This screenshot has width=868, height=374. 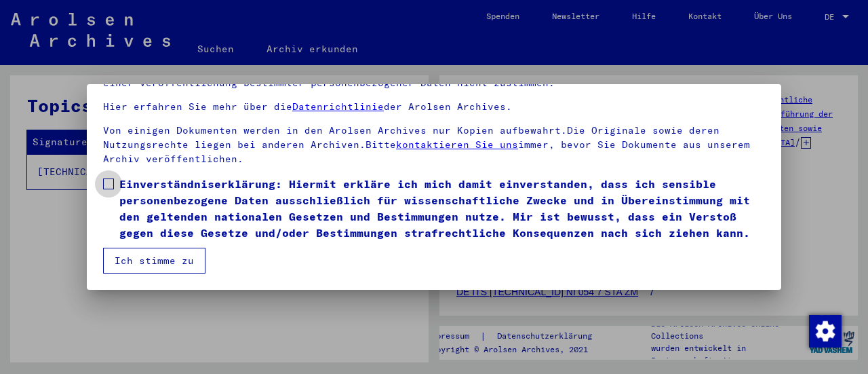 What do you see at coordinates (442, 208) in the screenshot?
I see `span: Einverständniserklärung: Hiermit erkläre ich mich damit einverstanden, dass ich sensible personen...` at bounding box center [442, 208].